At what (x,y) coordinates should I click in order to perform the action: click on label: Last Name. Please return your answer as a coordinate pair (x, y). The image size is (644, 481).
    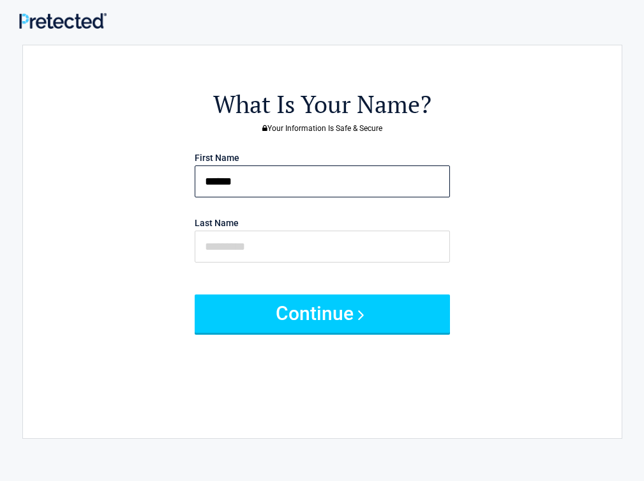
    Looking at the image, I should click on (217, 223).